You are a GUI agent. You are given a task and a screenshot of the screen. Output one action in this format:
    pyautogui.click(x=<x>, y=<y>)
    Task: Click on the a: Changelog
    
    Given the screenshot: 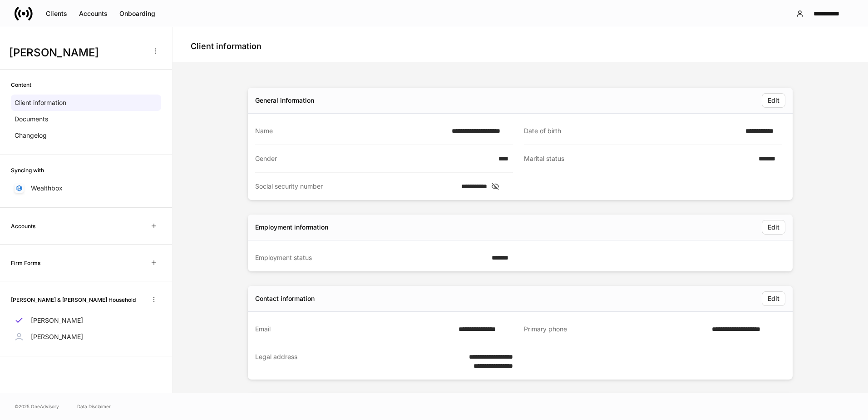 What is the action you would take?
    pyautogui.click(x=86, y=135)
    